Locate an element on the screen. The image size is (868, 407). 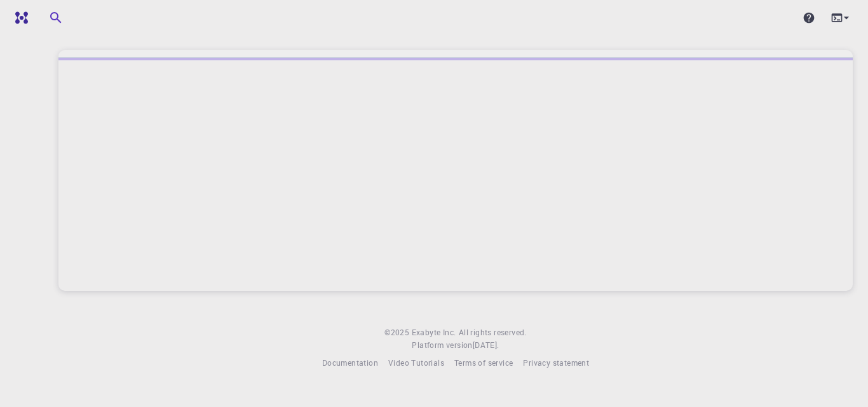
span: All rights reserved. is located at coordinates (493, 333).